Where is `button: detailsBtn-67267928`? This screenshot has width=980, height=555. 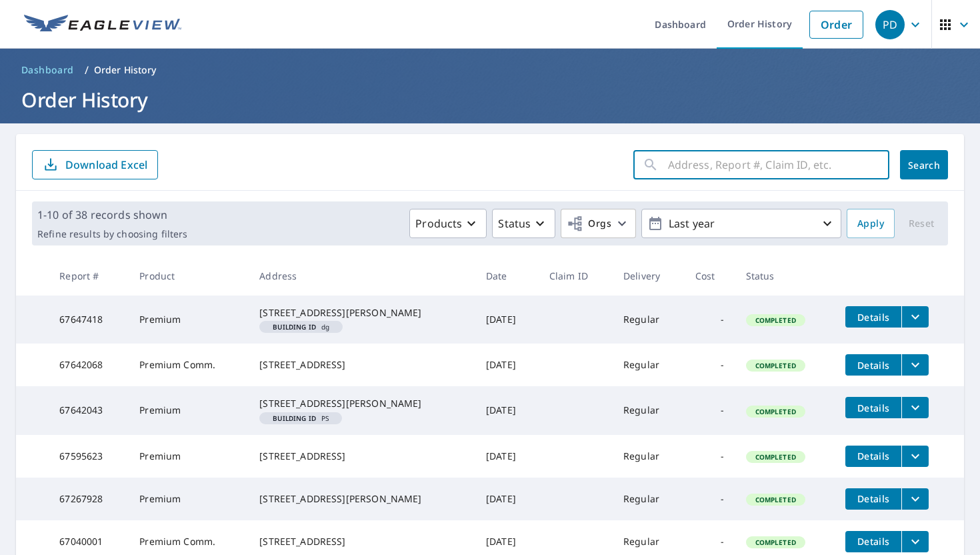 button: detailsBtn-67267928 is located at coordinates (873, 499).